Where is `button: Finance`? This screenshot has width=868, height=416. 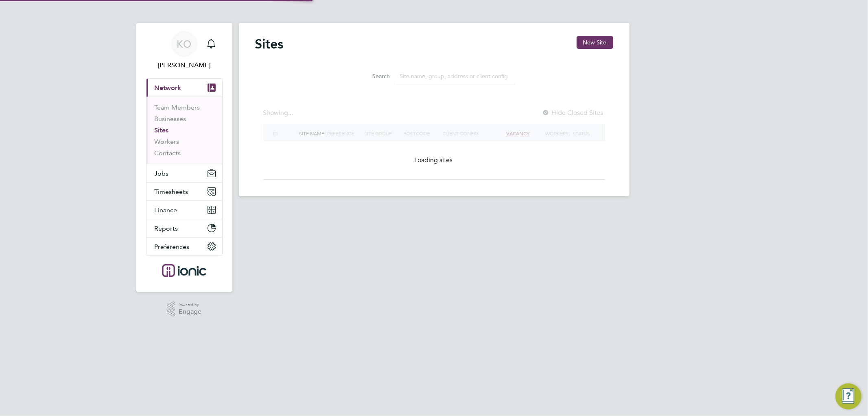 button: Finance is located at coordinates (185, 209).